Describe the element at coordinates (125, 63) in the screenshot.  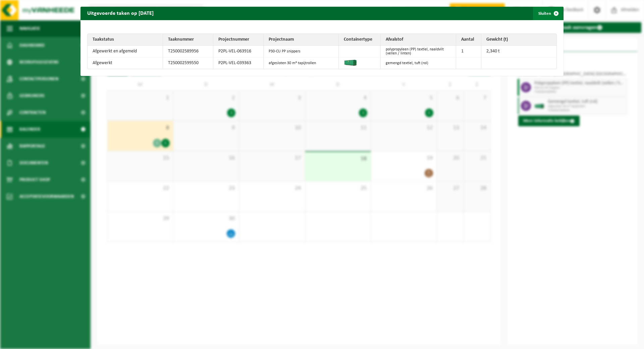
I see `td: Afgewerkt` at that location.